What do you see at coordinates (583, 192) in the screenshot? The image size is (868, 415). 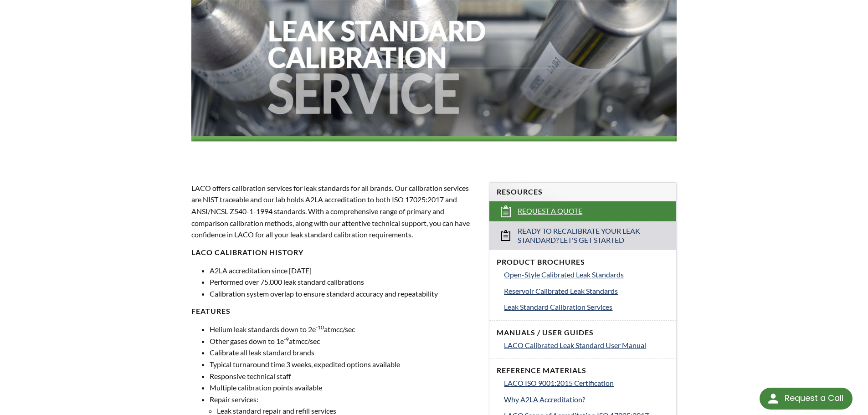 I see `h4: Resources` at bounding box center [583, 192].